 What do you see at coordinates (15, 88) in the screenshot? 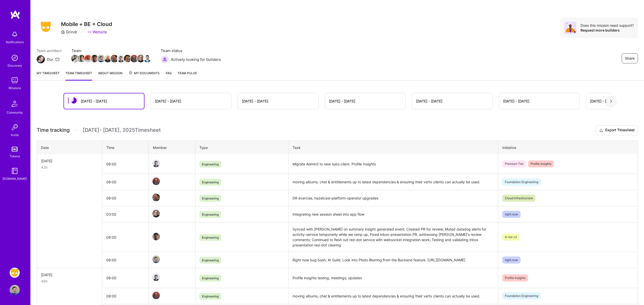
I see `div: Missions` at bounding box center [15, 88].